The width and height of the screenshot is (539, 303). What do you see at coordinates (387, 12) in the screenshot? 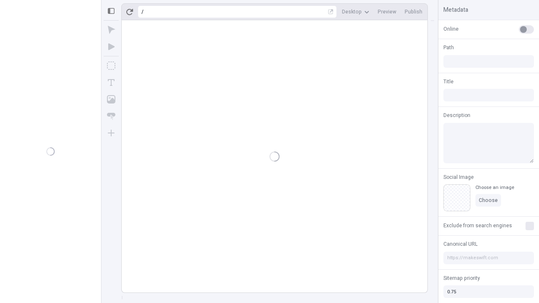
I see `button: Preview` at bounding box center [387, 12].